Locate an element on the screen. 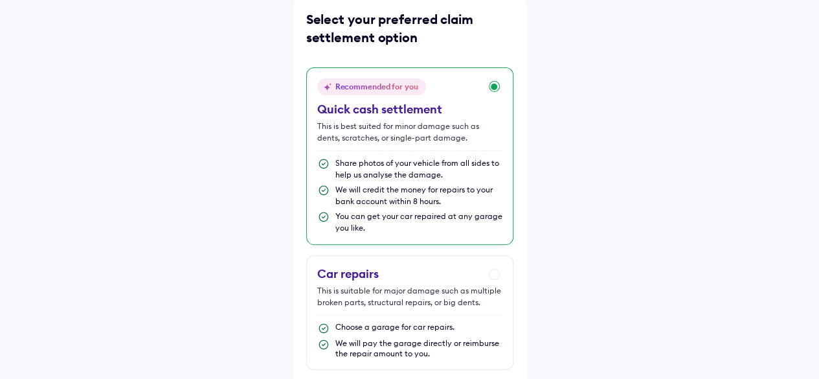  div: Choose a garage for car repairs. is located at coordinates (395, 327).